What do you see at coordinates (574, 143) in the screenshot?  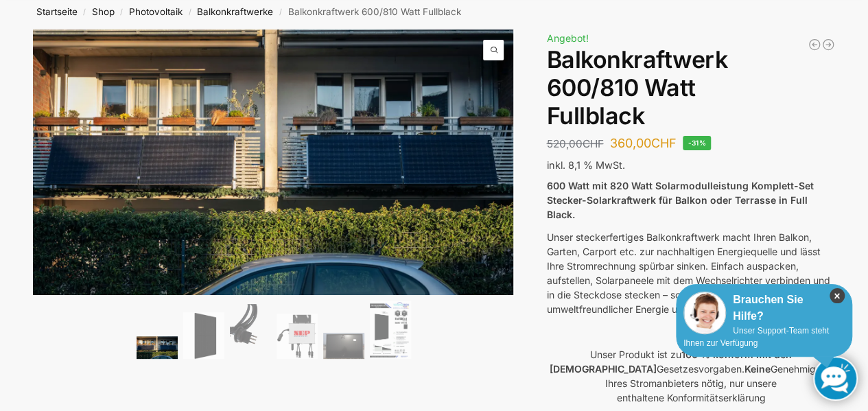 I see `bdi: 520,00` at bounding box center [574, 143].